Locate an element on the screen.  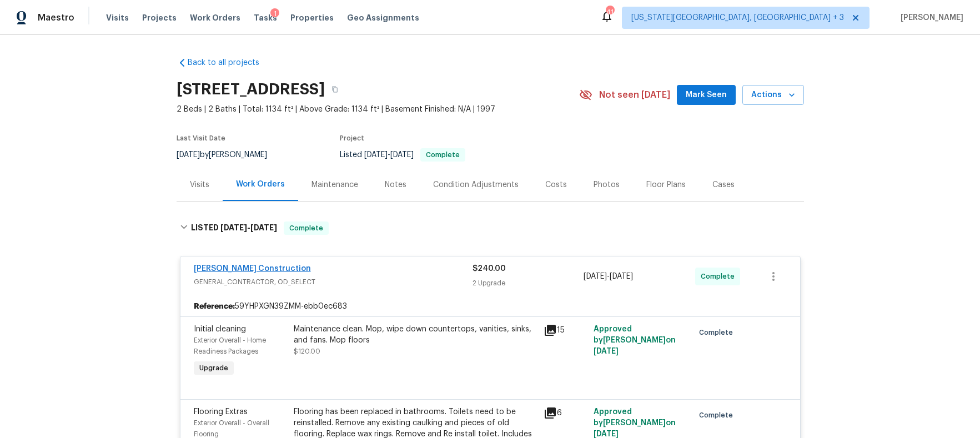
span: Maestro is located at coordinates (56, 18).